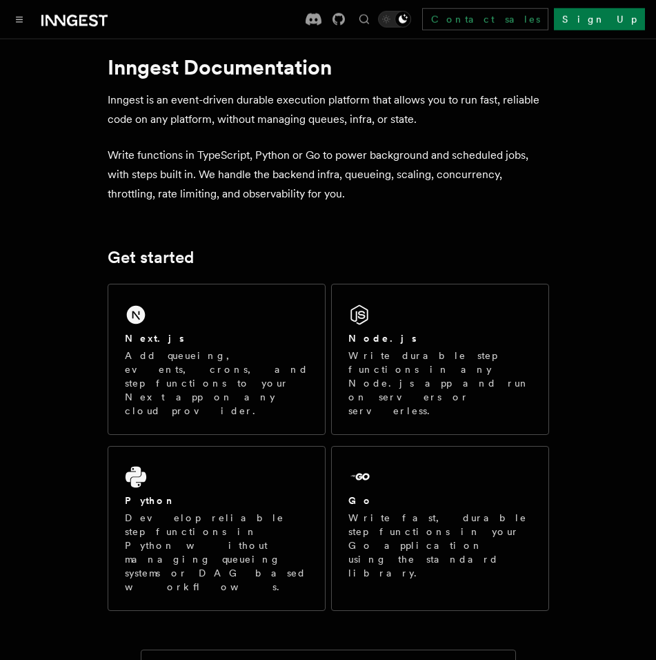 This screenshot has height=660, width=656. I want to click on button: Toggle dark mode, so click(395, 19).